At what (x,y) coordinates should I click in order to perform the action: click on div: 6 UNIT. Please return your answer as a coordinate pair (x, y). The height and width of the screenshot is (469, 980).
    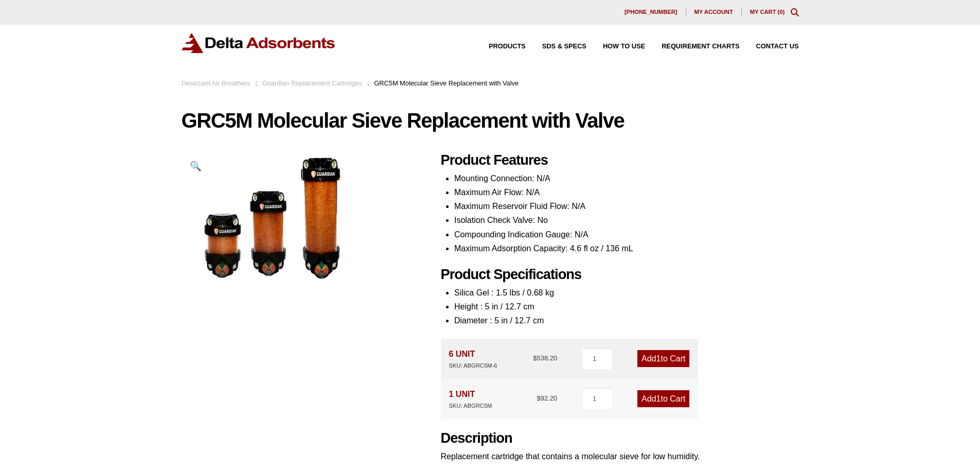
    Looking at the image, I should click on (473, 359).